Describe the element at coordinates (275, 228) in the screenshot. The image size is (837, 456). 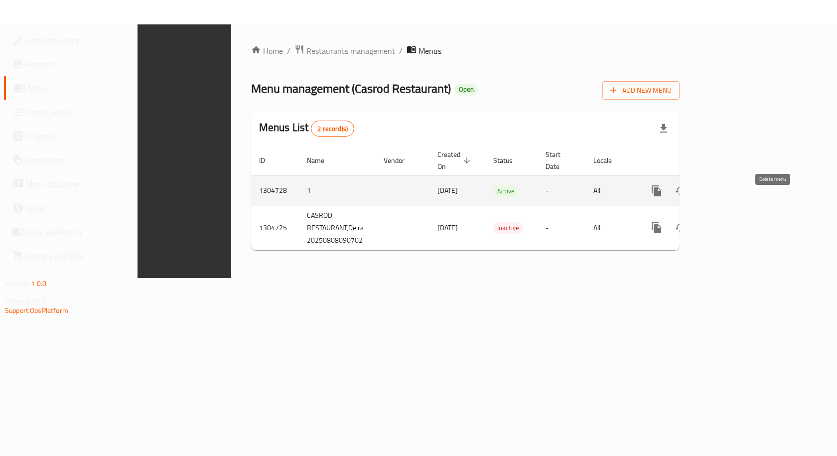
I see `td: 1304725` at that location.